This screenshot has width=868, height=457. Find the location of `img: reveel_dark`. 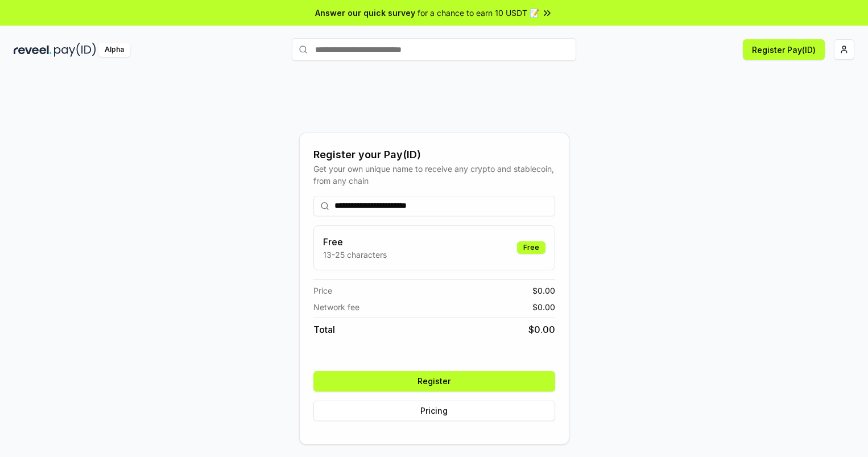

img: reveel_dark is located at coordinates (33, 50).